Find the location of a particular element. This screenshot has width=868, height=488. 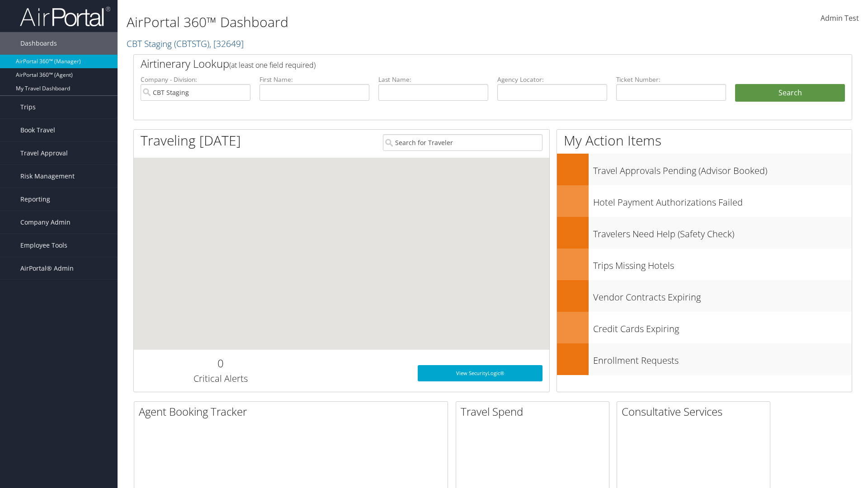

h2: 0 is located at coordinates (220, 363).